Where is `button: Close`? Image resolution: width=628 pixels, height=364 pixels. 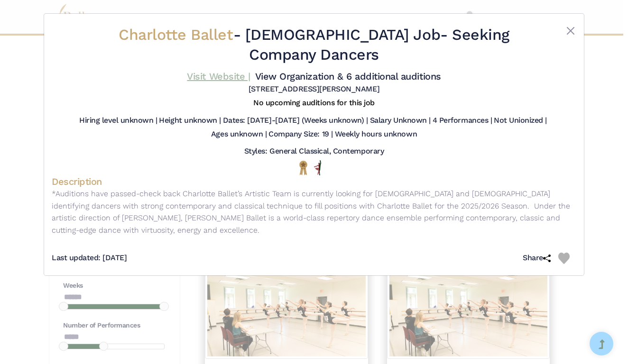 button: Close is located at coordinates (571, 31).